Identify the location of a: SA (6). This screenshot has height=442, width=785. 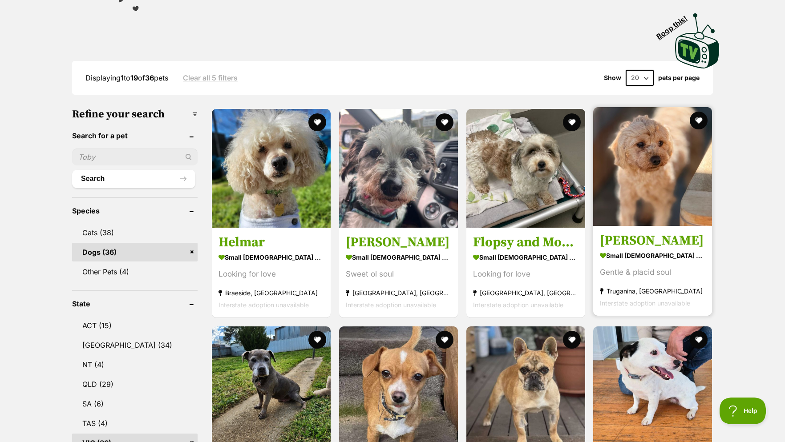
(135, 404).